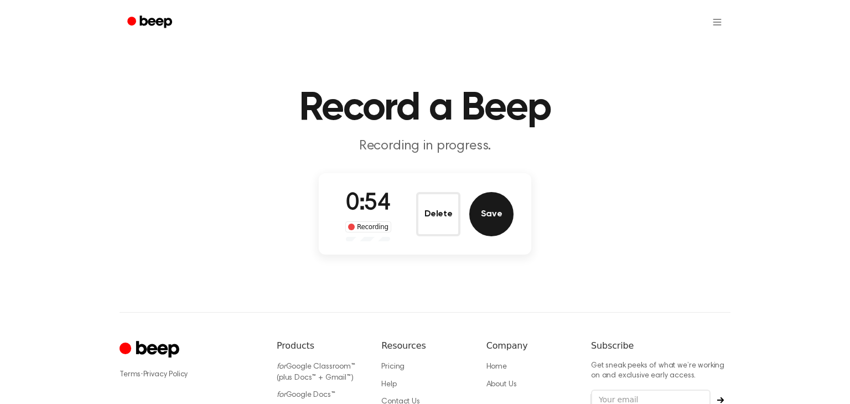 This screenshot has width=850, height=404. Describe the element at coordinates (425, 146) in the screenshot. I see `p: Recording in progress.` at that location.